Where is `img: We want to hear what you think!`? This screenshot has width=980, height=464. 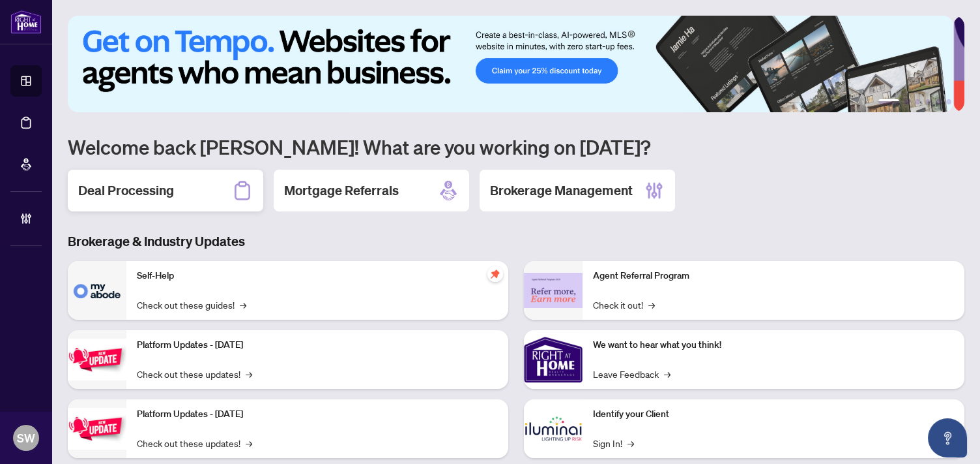
img: We want to hear what you think! is located at coordinates (553, 359).